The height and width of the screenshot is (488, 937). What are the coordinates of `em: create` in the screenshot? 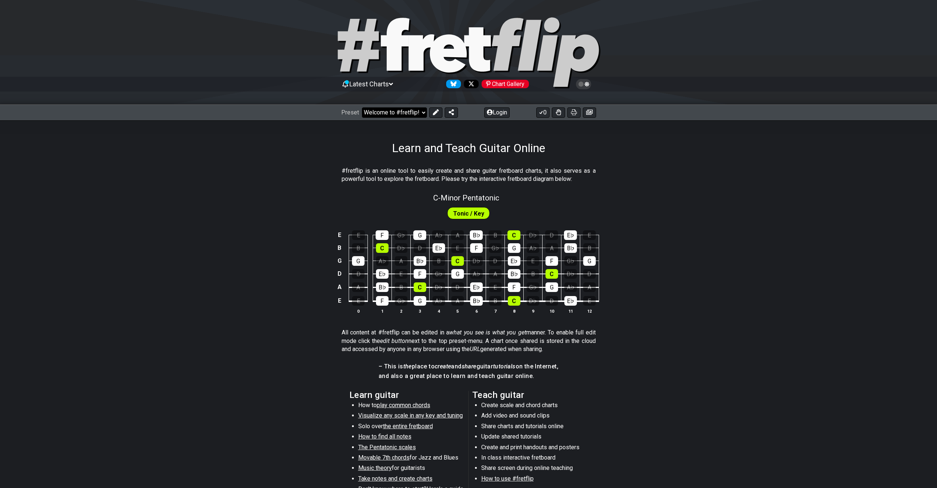 It's located at (443, 367).